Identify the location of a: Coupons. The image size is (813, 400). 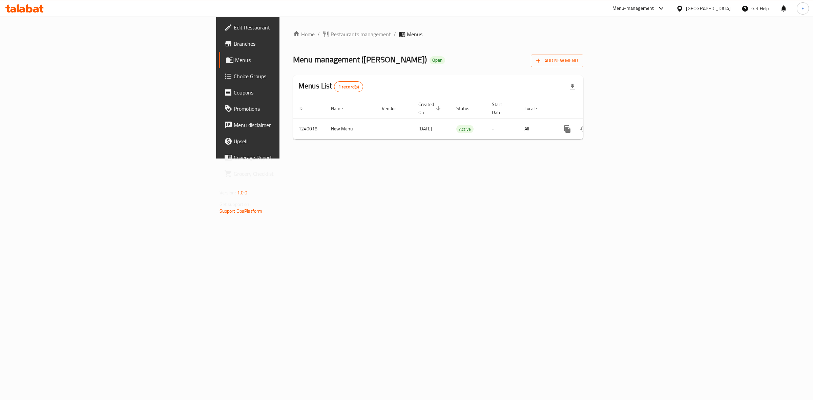
(285, 93).